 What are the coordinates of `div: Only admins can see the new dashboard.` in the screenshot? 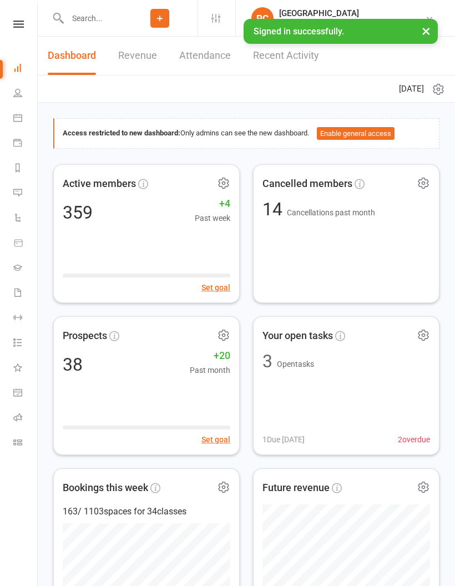 It's located at (246, 134).